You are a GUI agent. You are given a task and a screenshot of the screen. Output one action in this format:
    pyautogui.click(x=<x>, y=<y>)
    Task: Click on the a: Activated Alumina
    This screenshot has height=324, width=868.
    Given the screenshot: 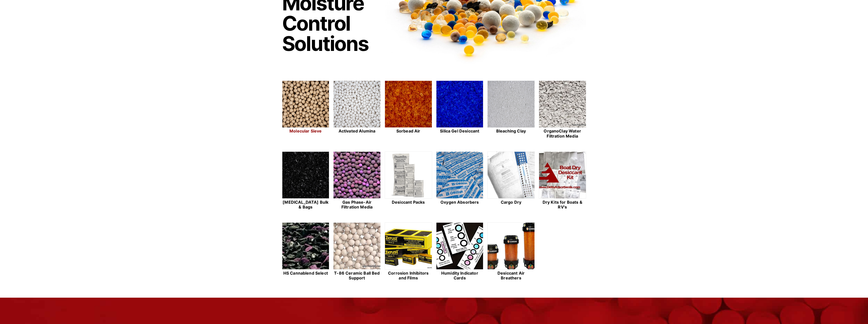 What is the action you would take?
    pyautogui.click(x=356, y=109)
    